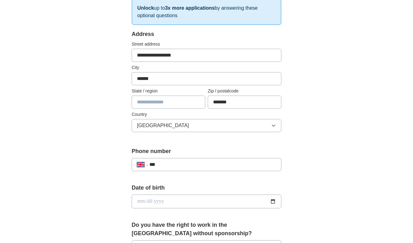  I want to click on label: Country, so click(207, 114).